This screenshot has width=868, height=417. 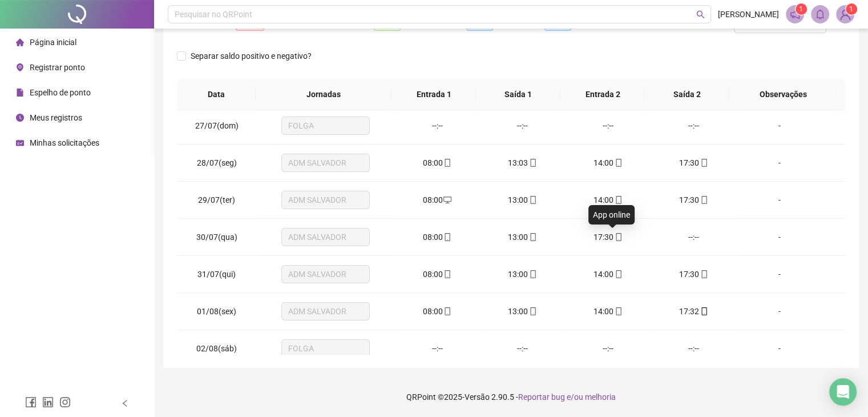 What do you see at coordinates (687, 94) in the screenshot?
I see `th: Saída 2` at bounding box center [687, 94].